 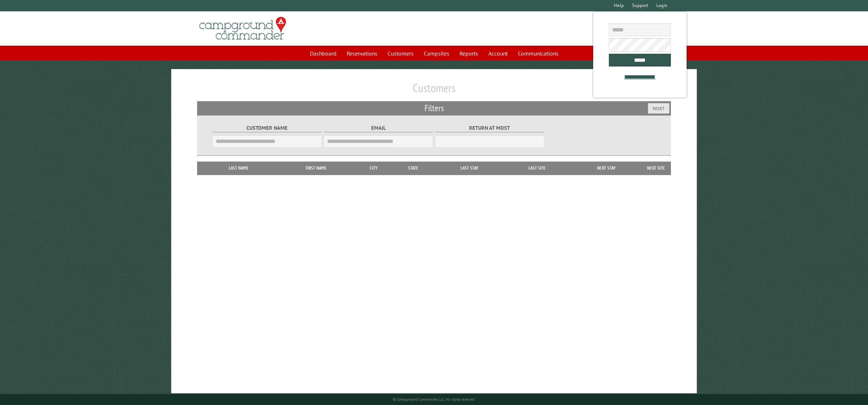 What do you see at coordinates (606, 168) in the screenshot?
I see `th: Next Stay` at bounding box center [606, 168].